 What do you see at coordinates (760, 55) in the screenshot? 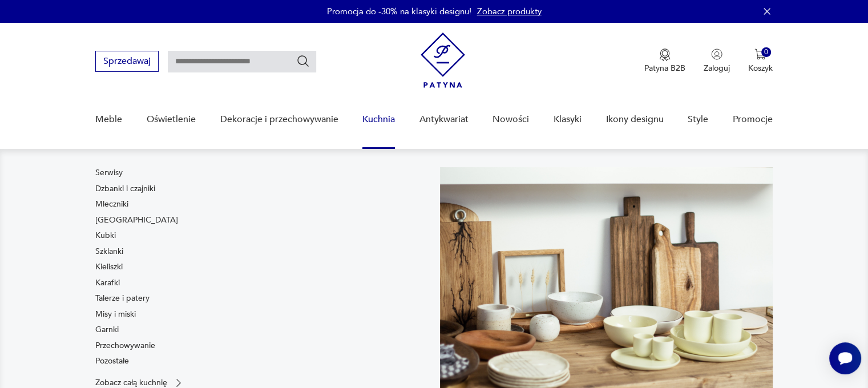
I see `img: Ikona koszyka` at bounding box center [760, 55].